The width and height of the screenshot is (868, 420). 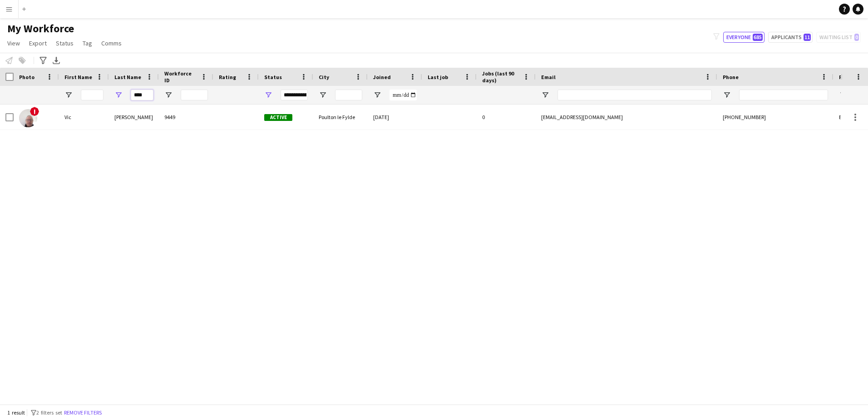 I want to click on span: Workforce ID, so click(x=181, y=77).